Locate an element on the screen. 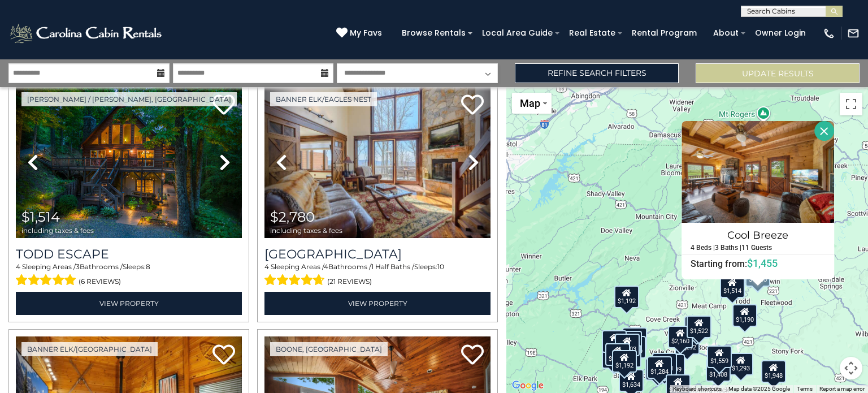 The width and height of the screenshot is (868, 393). div: $1,408 is located at coordinates (718, 370).